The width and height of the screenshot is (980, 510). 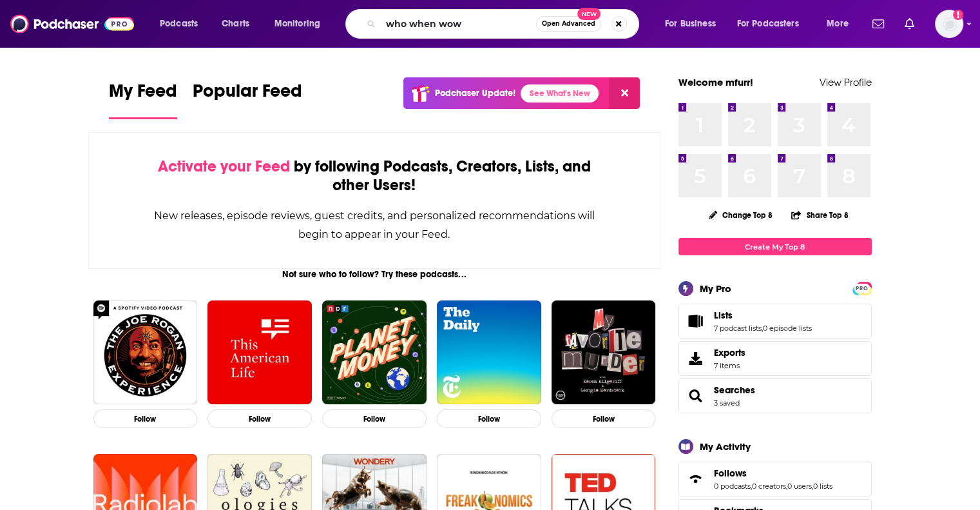 What do you see at coordinates (559, 93) in the screenshot?
I see `a: See What's New` at bounding box center [559, 93].